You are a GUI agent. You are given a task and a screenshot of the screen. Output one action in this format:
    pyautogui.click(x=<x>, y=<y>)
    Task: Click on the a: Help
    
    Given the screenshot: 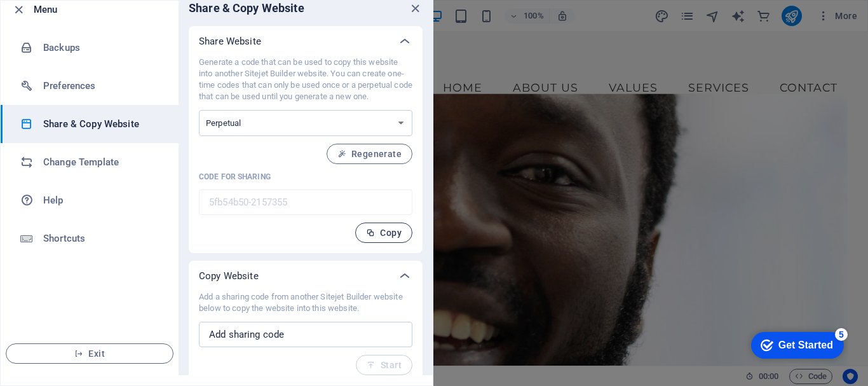 What is the action you would take?
    pyautogui.click(x=89, y=200)
    